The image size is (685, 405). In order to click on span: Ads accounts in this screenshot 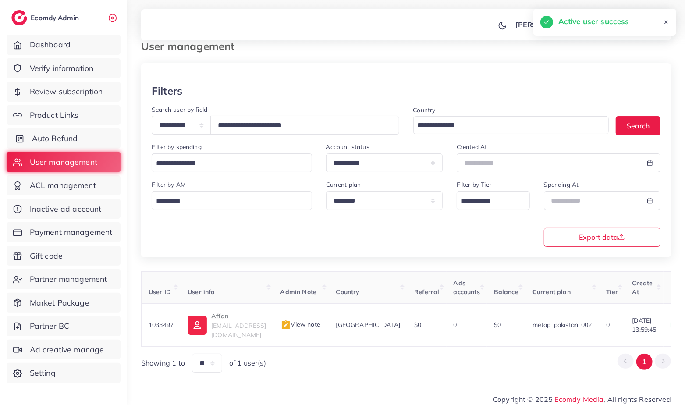, I will do `click(467, 288)`.